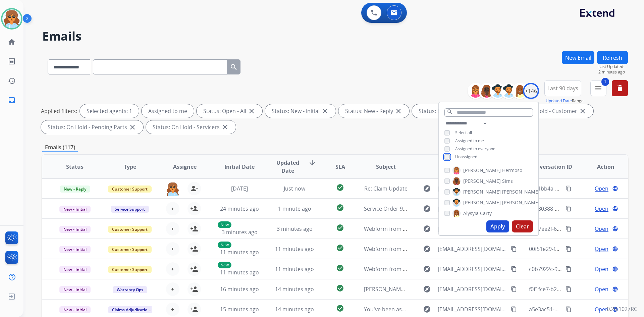 Image resolution: width=644 pixels, height=317 pixels. What do you see at coordinates (386, 189) in the screenshot?
I see `span: Re: Claim Update` at bounding box center [386, 189].